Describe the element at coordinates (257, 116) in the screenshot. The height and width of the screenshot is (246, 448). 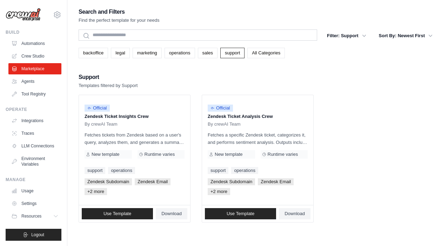
I see `p: Zendesk Ticket Analysis Crew` at that location.